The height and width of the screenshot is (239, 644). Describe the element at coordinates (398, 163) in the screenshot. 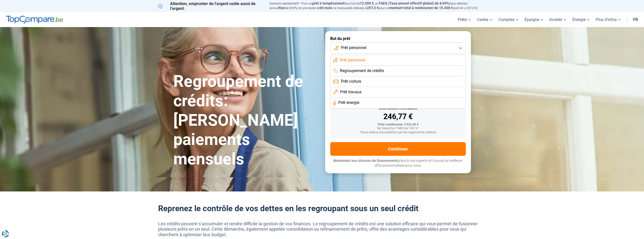

I see `p: grâce à nos experts et trouvez la meilleure offre personnalisée pour vous.` at that location.